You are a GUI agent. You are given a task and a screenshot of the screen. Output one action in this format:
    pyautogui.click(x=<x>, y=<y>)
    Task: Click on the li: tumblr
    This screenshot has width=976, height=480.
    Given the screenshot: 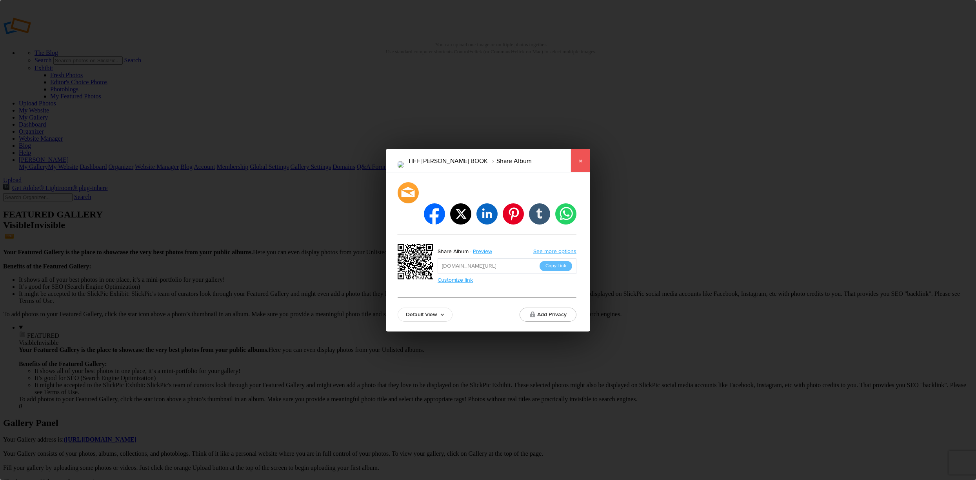 What is the action you would take?
    pyautogui.click(x=540, y=214)
    